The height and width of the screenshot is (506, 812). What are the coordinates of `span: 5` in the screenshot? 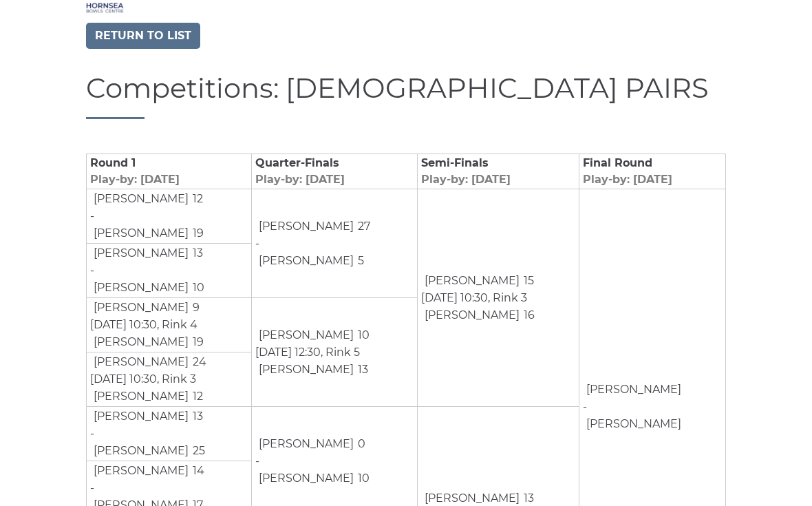 It's located at (361, 260).